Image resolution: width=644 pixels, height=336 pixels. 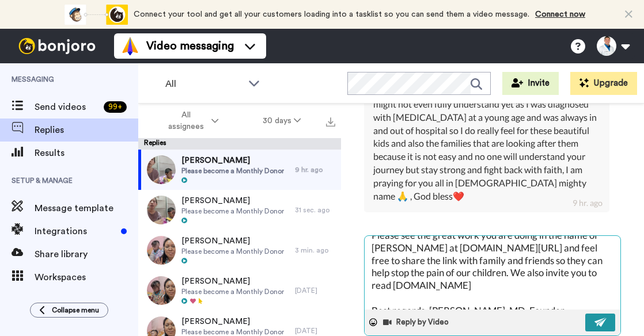 What do you see at coordinates (417, 322) in the screenshot?
I see `button: Reply by Video` at bounding box center [417, 322].